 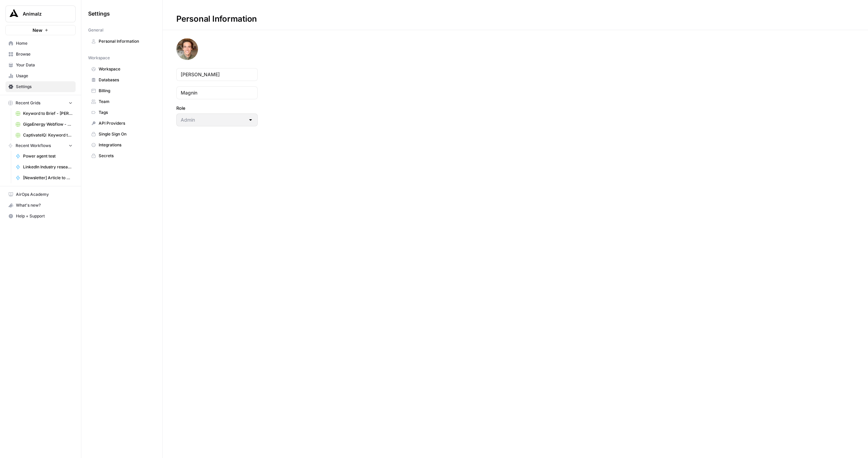 What do you see at coordinates (44, 167) in the screenshot?
I see `a: LinkedIn Industry research` at bounding box center [44, 167].